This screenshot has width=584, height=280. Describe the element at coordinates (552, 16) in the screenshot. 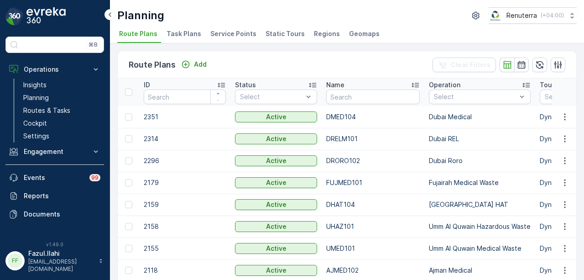

I see `p: ( +04:00 )` at that location.